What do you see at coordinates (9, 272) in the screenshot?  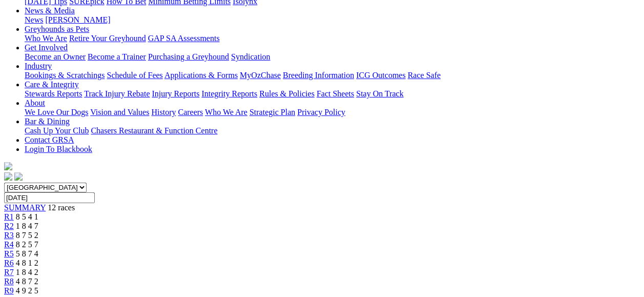 I see `a: R7` at bounding box center [9, 272].